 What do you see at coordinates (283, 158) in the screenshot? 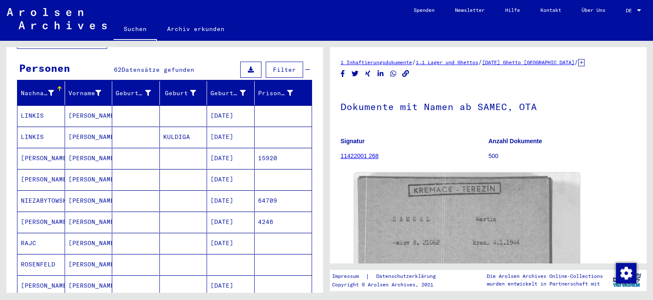
I see `mat-cell: 15920` at bounding box center [283, 158].